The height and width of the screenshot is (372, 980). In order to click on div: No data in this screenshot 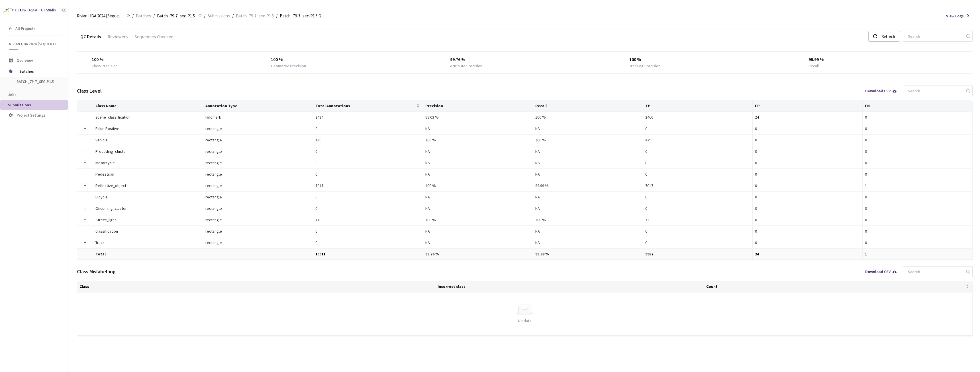, I will do `click(525, 321)`.